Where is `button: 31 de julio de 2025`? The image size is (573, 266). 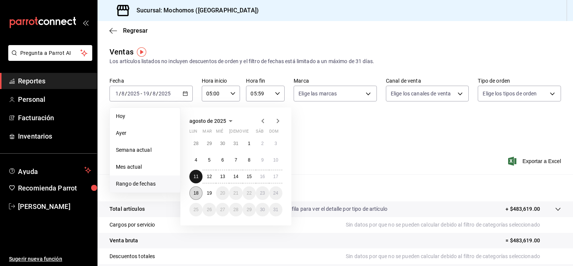
button: 31 de julio de 2025 is located at coordinates (236, 143).